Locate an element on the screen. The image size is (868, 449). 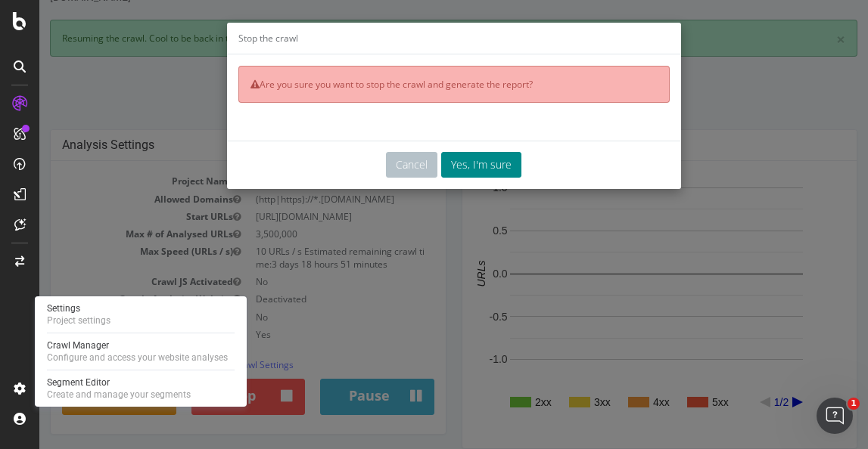
div: Crawl Manager is located at coordinates (137, 345).